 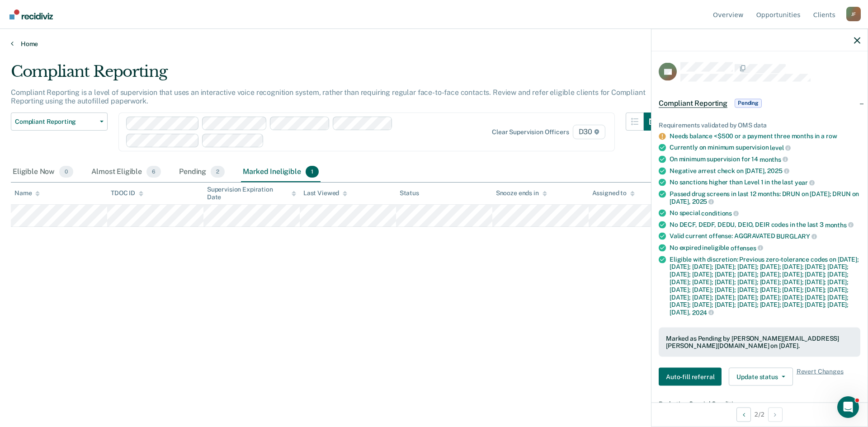 I want to click on button: Auto-fill referral, so click(x=690, y=377).